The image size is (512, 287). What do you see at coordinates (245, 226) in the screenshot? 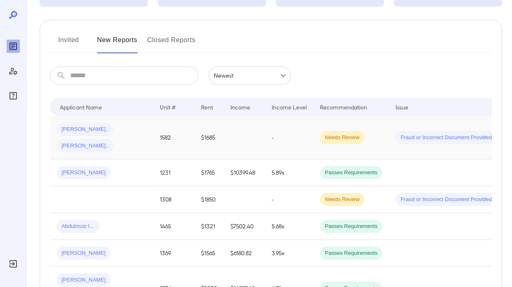
I see `td: $7502.40` at bounding box center [245, 226].